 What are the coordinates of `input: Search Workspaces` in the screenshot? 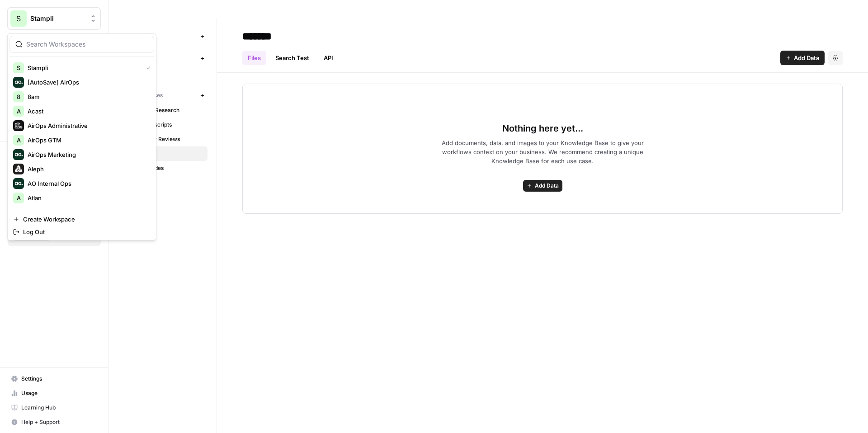 It's located at (88, 44).